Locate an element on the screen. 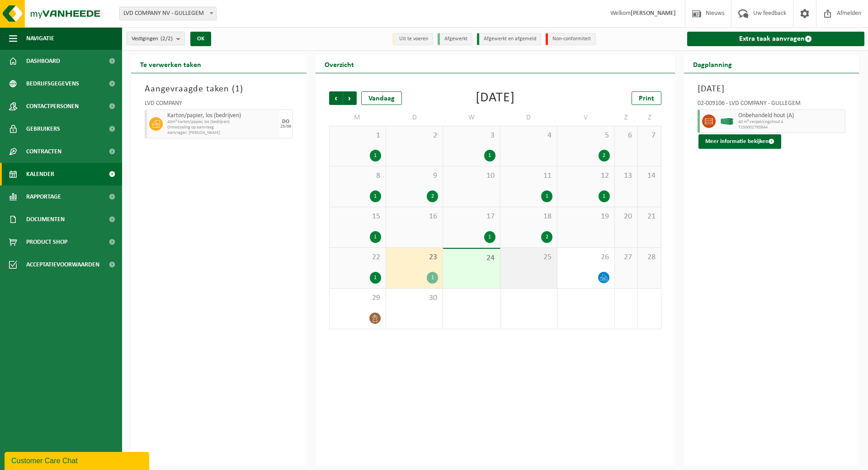  span: 13 is located at coordinates (626, 176).